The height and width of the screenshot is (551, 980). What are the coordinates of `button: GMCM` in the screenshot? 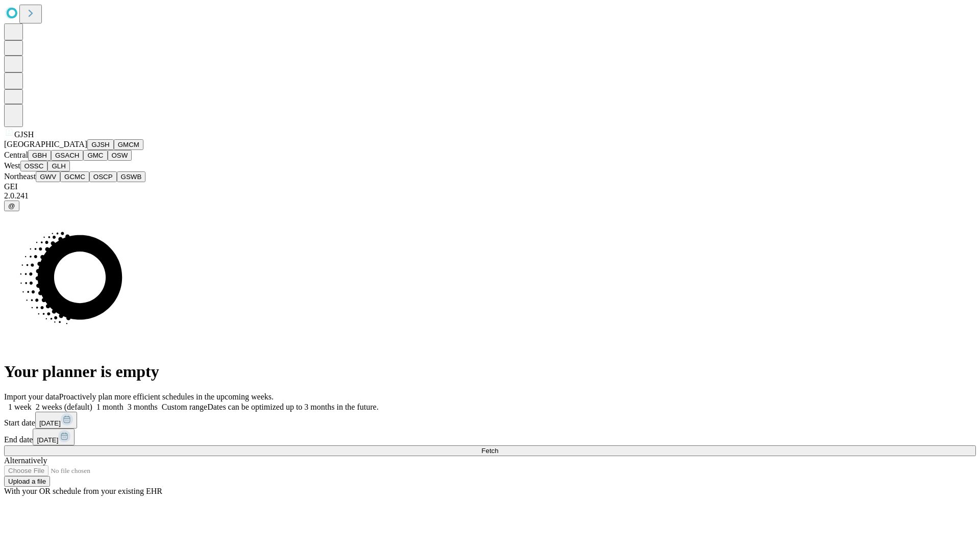 It's located at (129, 144).